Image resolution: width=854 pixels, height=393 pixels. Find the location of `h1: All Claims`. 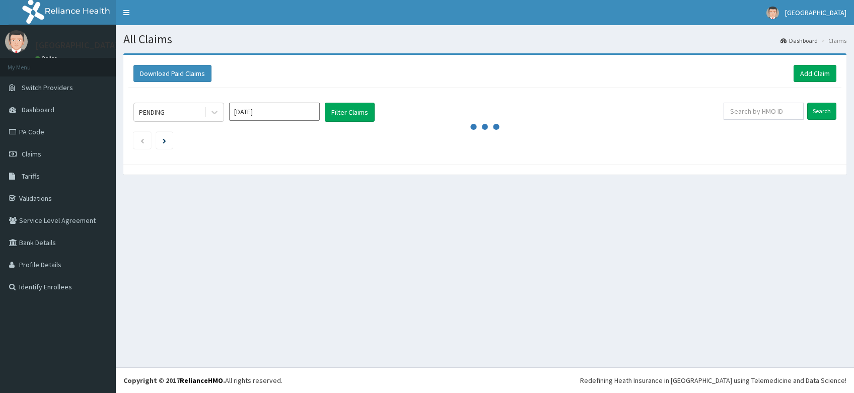

h1: All Claims is located at coordinates (485, 39).